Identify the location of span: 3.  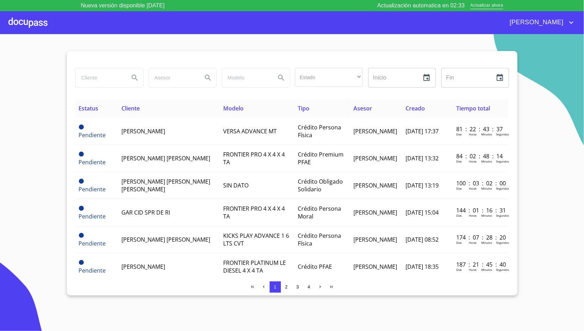
(298, 287).